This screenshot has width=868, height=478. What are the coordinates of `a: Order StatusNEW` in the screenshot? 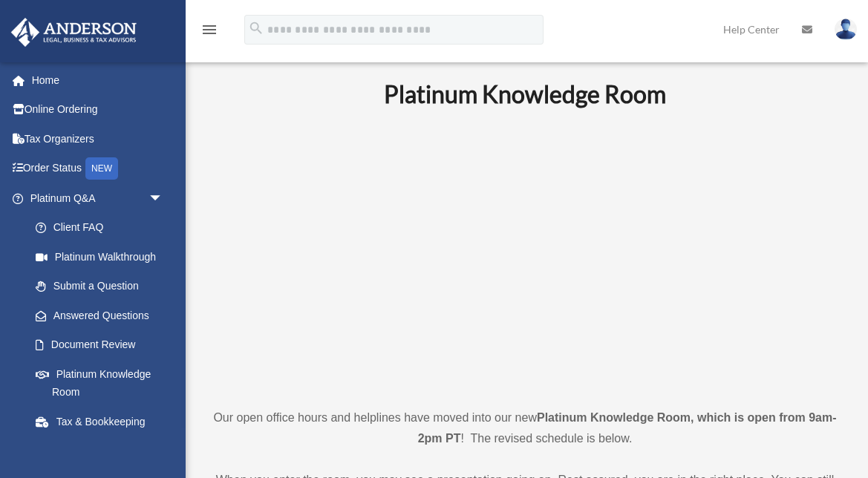 It's located at (98, 168).